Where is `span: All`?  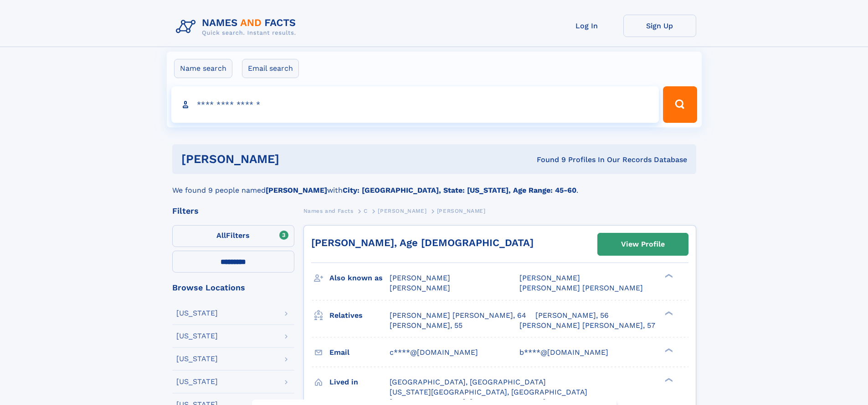 span: All is located at coordinates (221, 235).